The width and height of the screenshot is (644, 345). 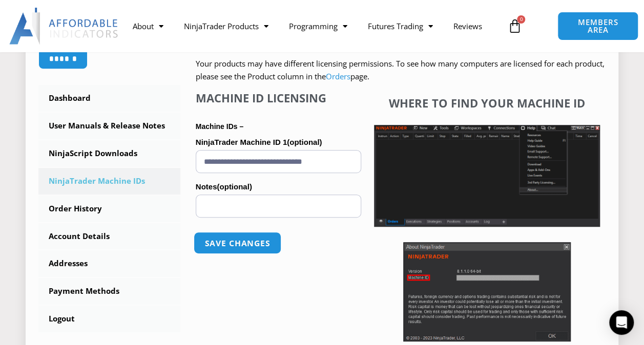 I want to click on a: Payment Methods, so click(x=109, y=291).